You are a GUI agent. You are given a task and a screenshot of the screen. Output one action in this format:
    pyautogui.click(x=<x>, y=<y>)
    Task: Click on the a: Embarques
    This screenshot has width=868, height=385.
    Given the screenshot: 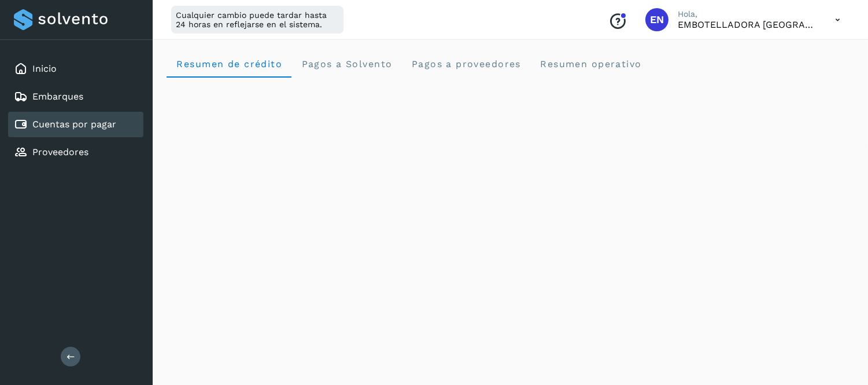 What is the action you would take?
    pyautogui.click(x=58, y=96)
    